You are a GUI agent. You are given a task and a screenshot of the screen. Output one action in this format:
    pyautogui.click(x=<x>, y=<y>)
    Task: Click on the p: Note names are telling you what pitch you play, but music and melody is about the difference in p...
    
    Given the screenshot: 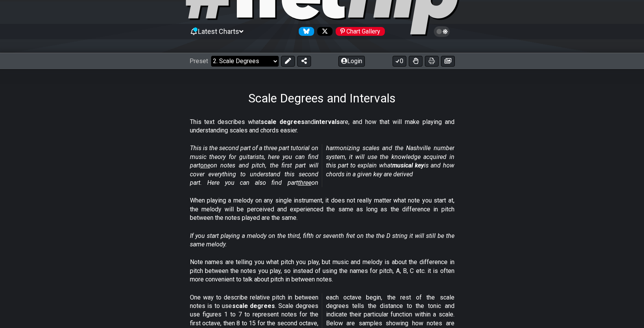 What is the action you would take?
    pyautogui.click(x=322, y=271)
    